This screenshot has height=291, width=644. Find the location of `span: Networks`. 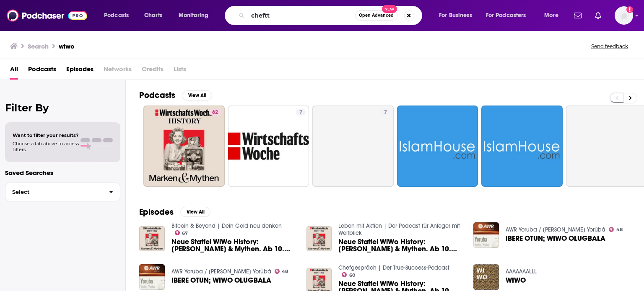

span: Networks is located at coordinates (117, 70).